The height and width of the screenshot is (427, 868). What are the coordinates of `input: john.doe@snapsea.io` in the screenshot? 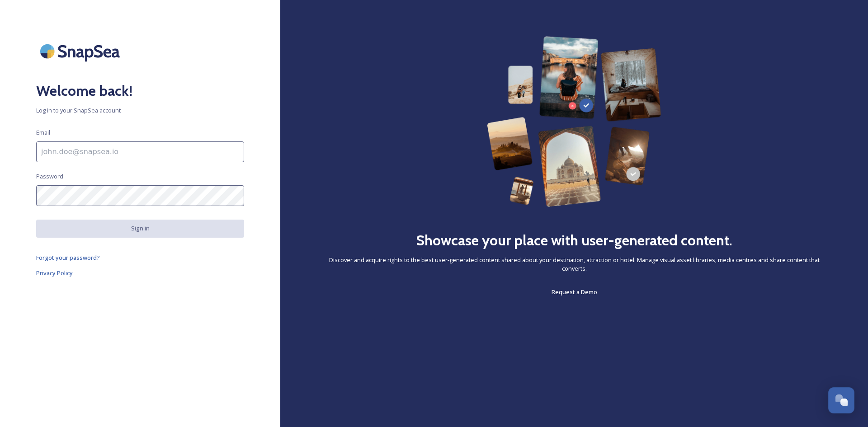 It's located at (140, 152).